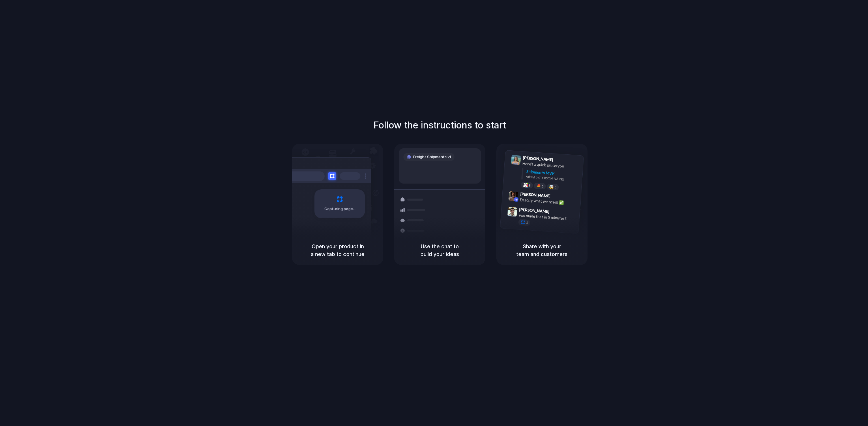 The height and width of the screenshot is (426, 868). I want to click on span: 8, so click(530, 186).